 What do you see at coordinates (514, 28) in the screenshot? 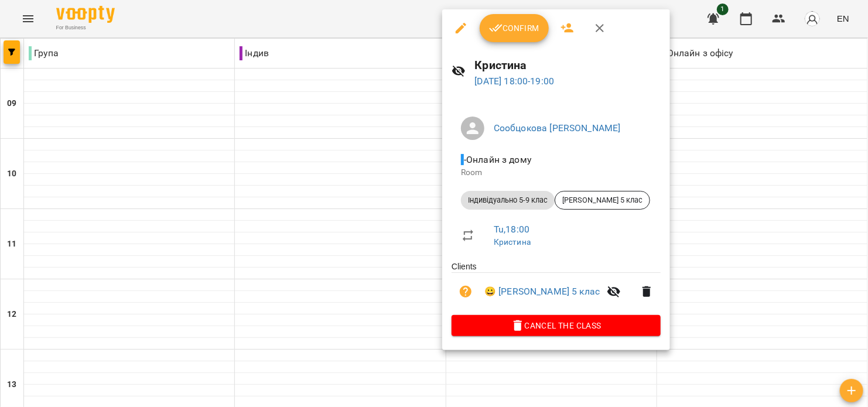
I see `span: Confirm` at bounding box center [514, 28].